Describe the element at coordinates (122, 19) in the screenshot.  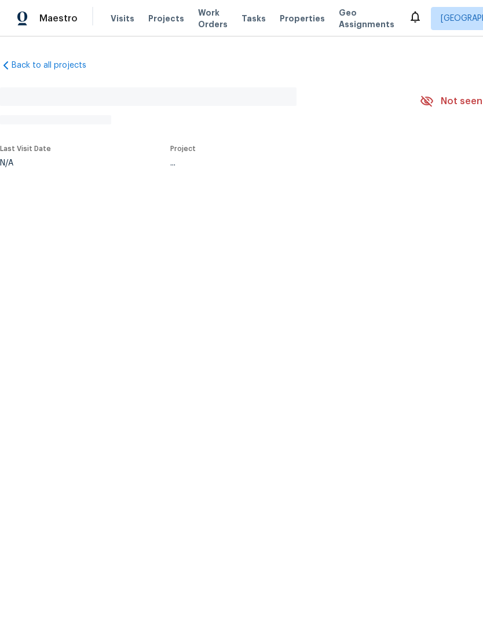
I see `span: Visits` at that location.